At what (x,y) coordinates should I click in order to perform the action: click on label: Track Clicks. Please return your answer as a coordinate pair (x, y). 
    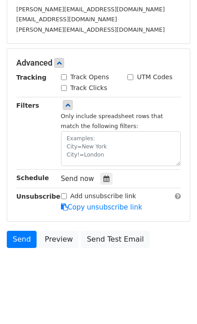
    Looking at the image, I should click on (89, 88).